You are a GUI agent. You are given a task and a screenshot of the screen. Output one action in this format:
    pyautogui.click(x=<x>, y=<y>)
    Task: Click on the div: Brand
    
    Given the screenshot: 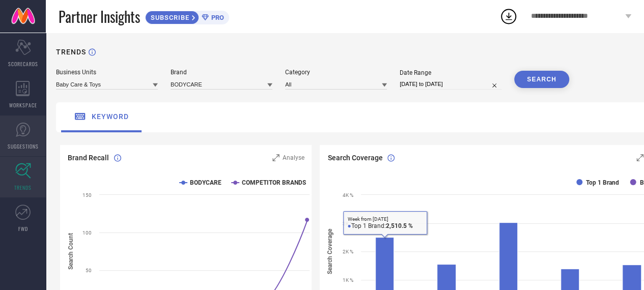 What is the action you would take?
    pyautogui.click(x=221, y=72)
    